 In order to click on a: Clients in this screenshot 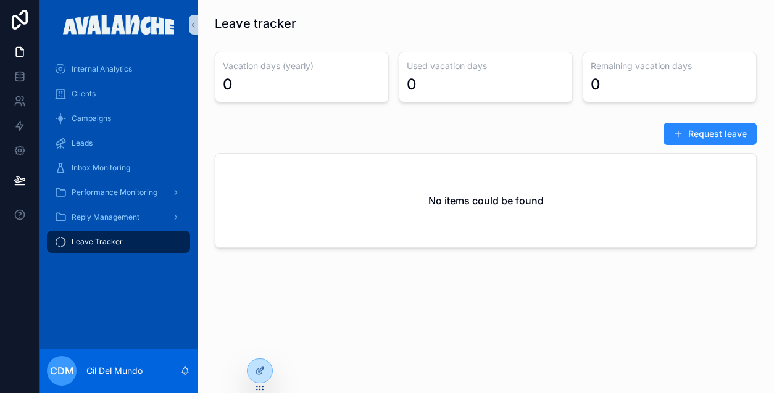, I will do `click(119, 94)`.